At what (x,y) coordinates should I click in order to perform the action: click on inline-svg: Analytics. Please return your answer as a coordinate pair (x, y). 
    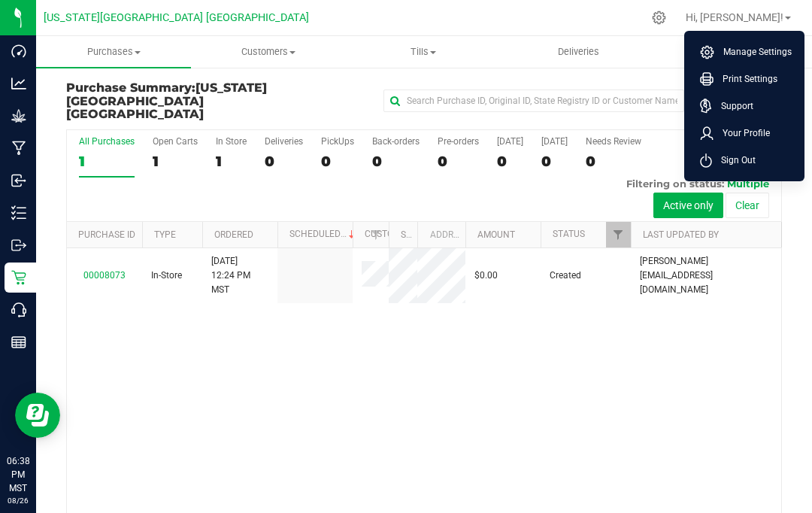
    Looking at the image, I should click on (19, 83).